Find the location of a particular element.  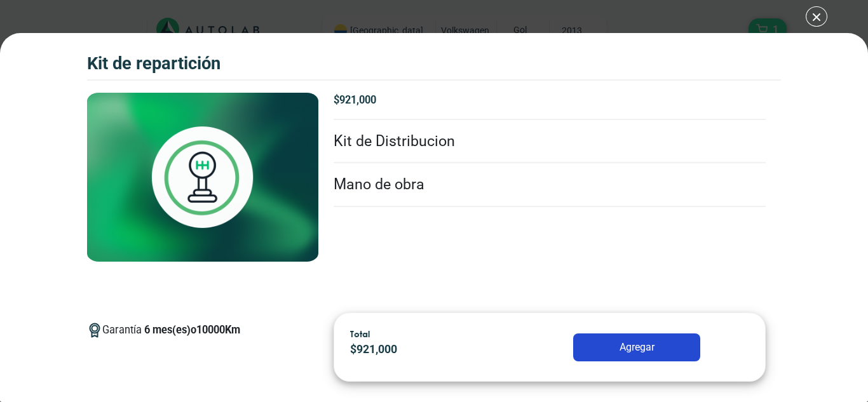

p: 6 mes(es) o 10000 Km is located at coordinates (192, 330).